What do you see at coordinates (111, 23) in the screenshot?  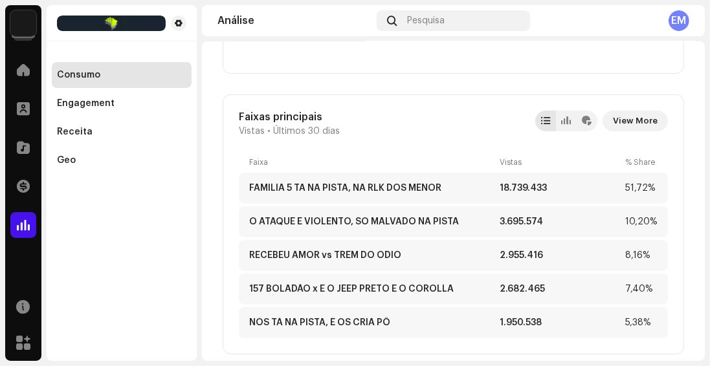 I see `img: 8e39a92f-6217-4997-acbe-e0aa9e7f9449` at bounding box center [111, 23].